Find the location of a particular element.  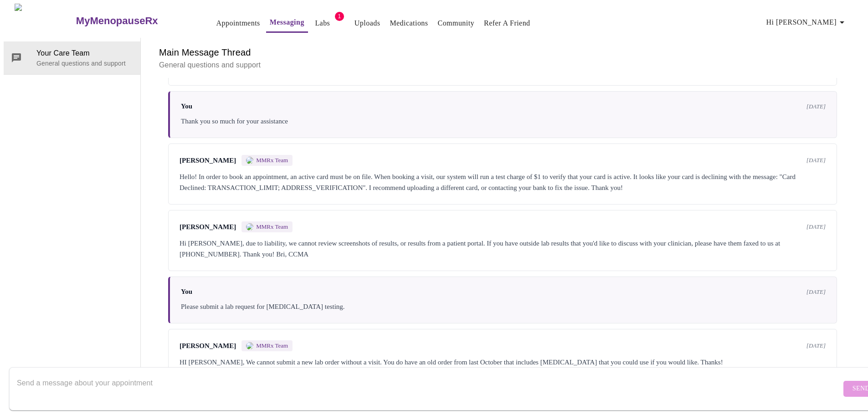

div: Your Care TeamGeneral questions and support is located at coordinates (72, 58).